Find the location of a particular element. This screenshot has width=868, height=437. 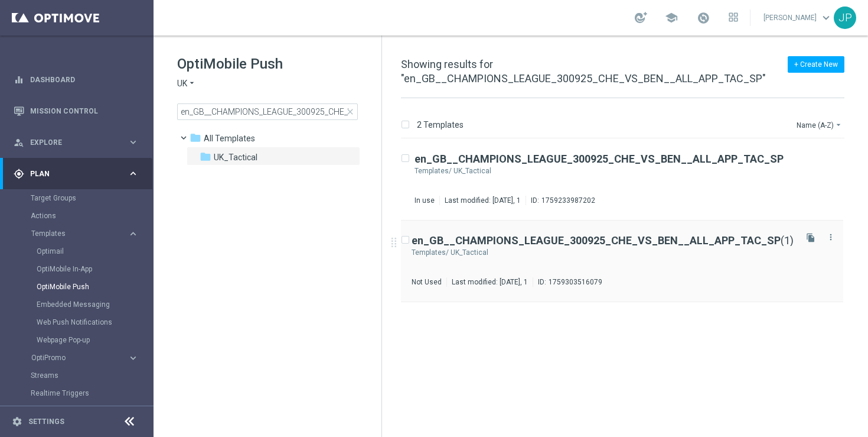

input: Search Template is located at coordinates (268, 112).